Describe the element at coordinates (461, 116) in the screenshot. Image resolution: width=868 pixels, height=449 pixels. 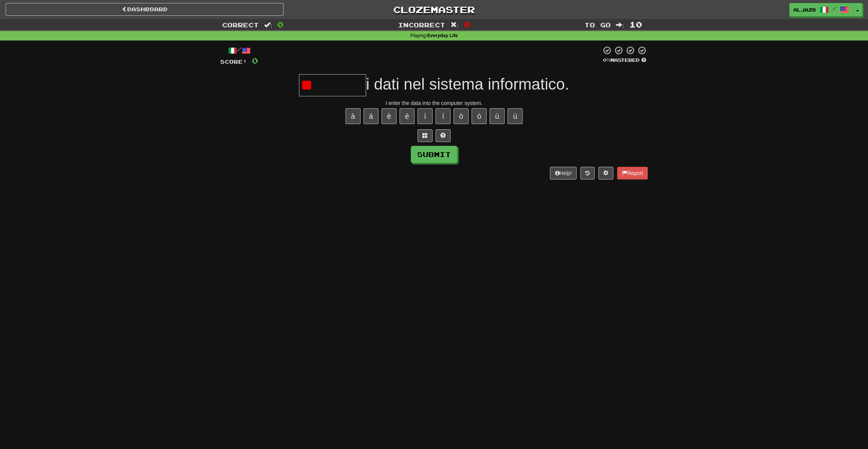
I see `button: ò` at that location.